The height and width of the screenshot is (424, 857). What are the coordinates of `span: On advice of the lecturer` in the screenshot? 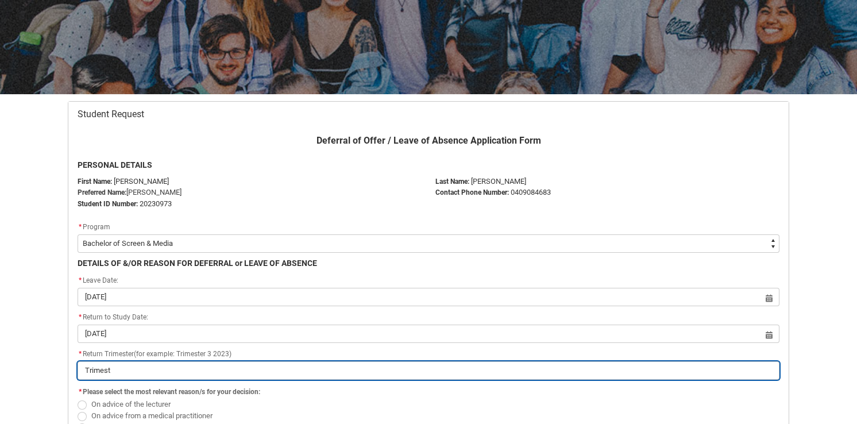 It's located at (131, 404).